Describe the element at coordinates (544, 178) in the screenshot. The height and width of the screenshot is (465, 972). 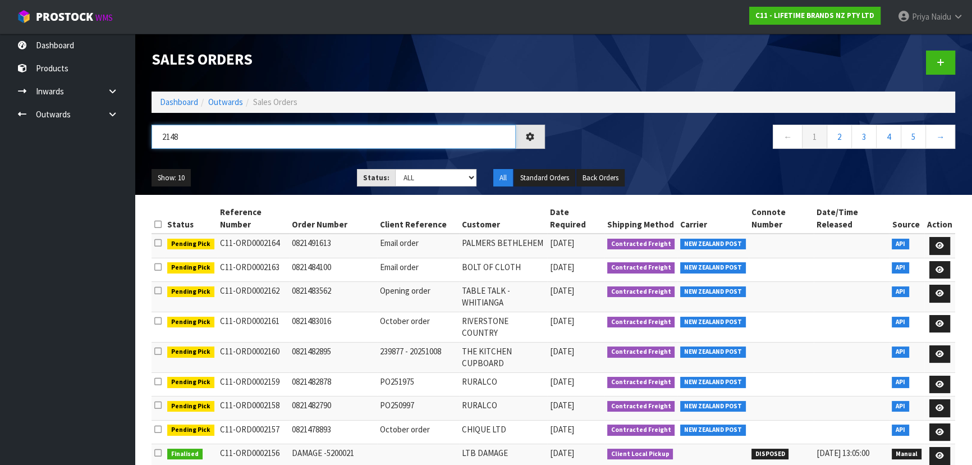
I see `button: Standard Orders` at that location.